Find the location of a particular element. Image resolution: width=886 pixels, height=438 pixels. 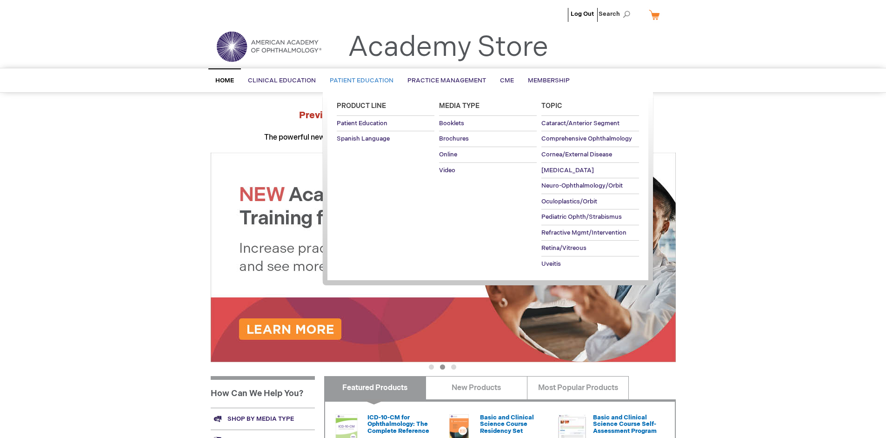

a: Most Popular Products is located at coordinates (578, 387).